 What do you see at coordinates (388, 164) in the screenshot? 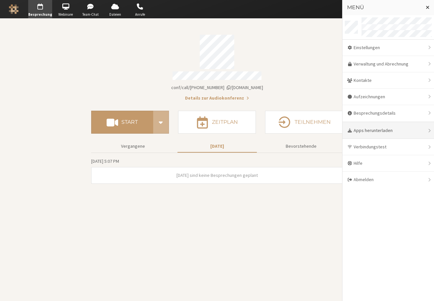
I see `div: Hilfe` at bounding box center [388, 164].